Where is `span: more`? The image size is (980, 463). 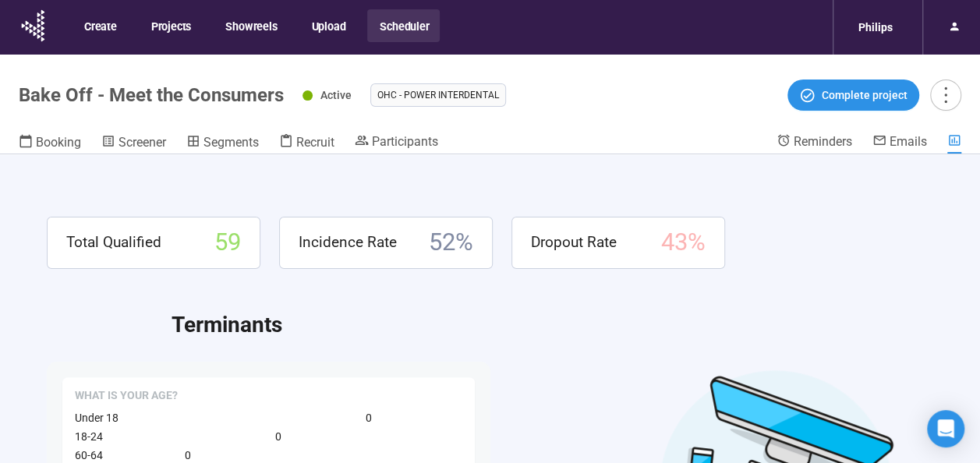 span: more is located at coordinates (945, 94).